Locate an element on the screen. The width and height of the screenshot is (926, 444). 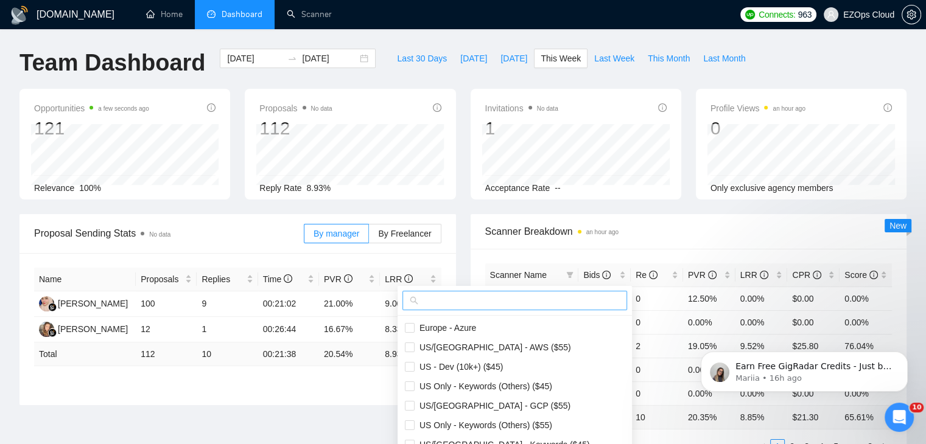
span: Score is located at coordinates (861, 275).